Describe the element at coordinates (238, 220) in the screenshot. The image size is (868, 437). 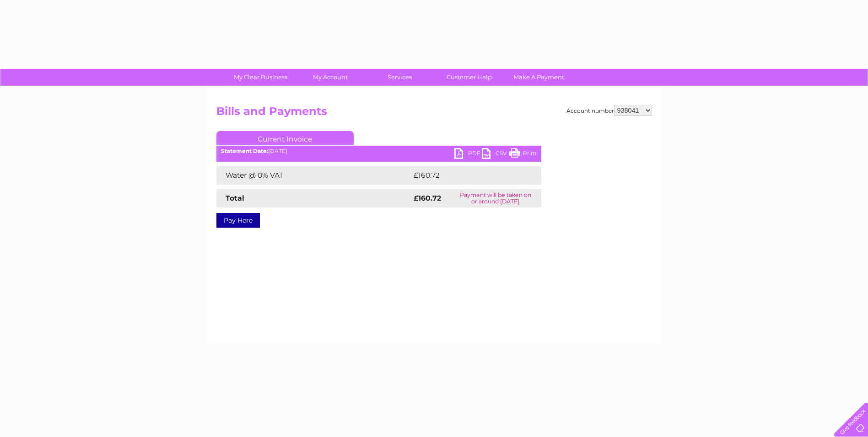
I see `a: Pay Here` at that location.